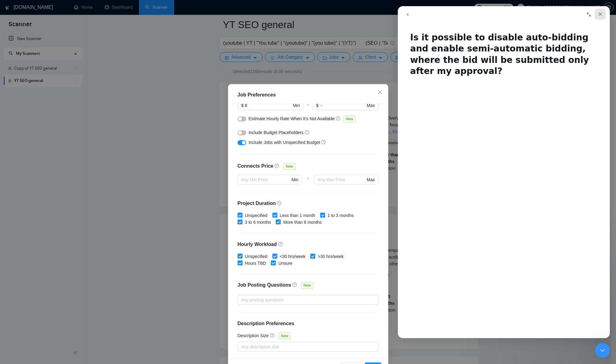  What do you see at coordinates (203, 8) in the screenshot?
I see `div: Close` at bounding box center [203, 8].